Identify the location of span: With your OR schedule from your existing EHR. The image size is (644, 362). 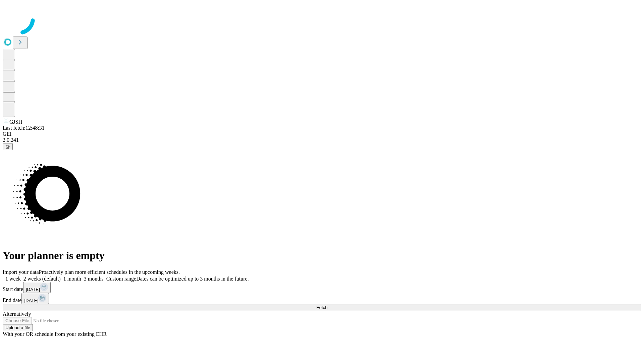
(55, 334).